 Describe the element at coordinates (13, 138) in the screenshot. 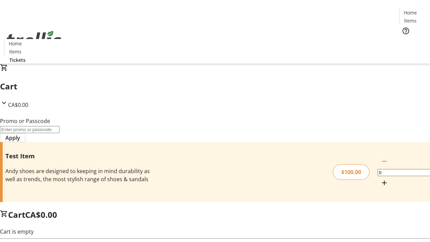

I see `span: Apply` at that location.